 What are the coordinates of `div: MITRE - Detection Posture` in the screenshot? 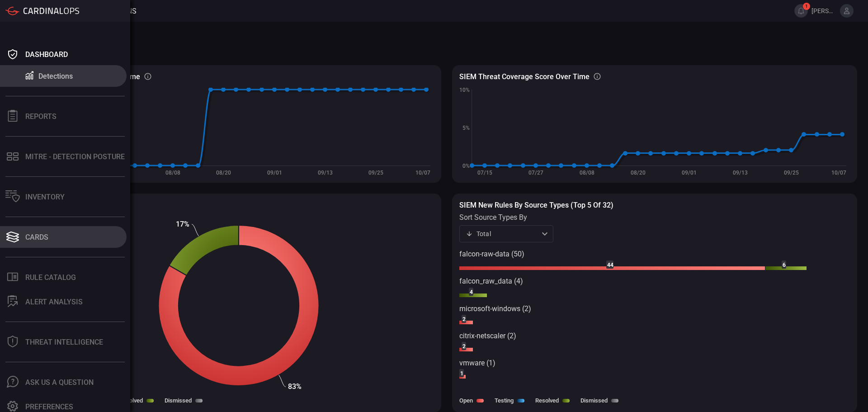 It's located at (75, 157).